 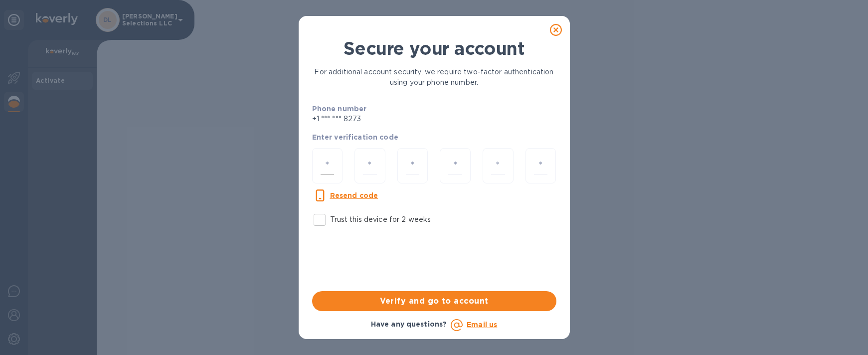 I want to click on p: For additional account security, we require two-factor authentication using your phone number., so click(x=434, y=77).